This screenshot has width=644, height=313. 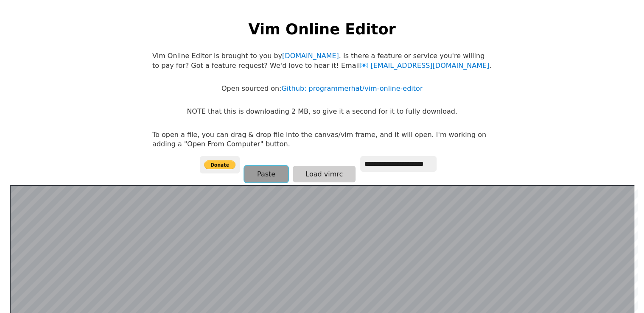 I want to click on button: Paste, so click(x=266, y=174).